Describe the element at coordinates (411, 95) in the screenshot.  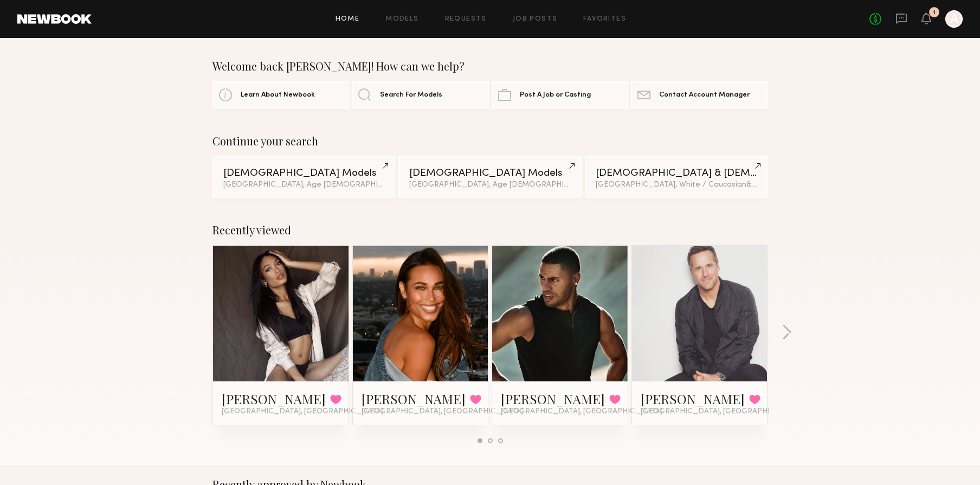
I see `span: Search For Models` at that location.